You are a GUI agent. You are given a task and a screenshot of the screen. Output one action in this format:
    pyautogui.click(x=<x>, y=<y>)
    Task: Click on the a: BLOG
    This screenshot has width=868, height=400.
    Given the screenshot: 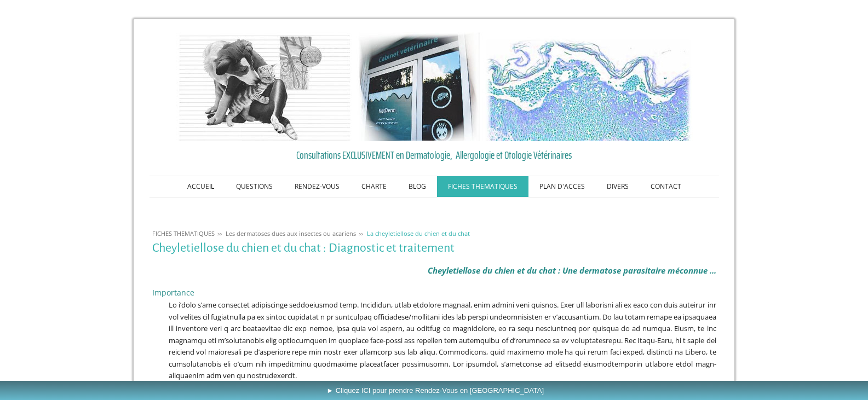 What is the action you would take?
    pyautogui.click(x=417, y=187)
    